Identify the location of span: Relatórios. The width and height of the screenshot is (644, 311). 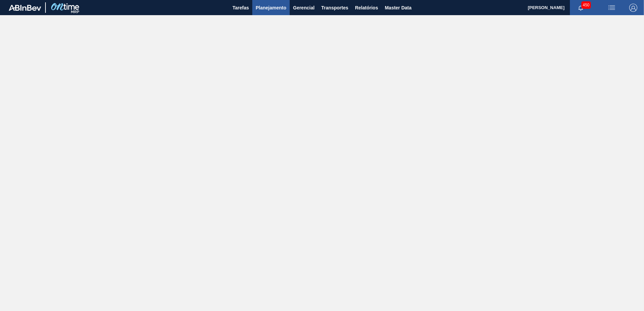
(366, 8).